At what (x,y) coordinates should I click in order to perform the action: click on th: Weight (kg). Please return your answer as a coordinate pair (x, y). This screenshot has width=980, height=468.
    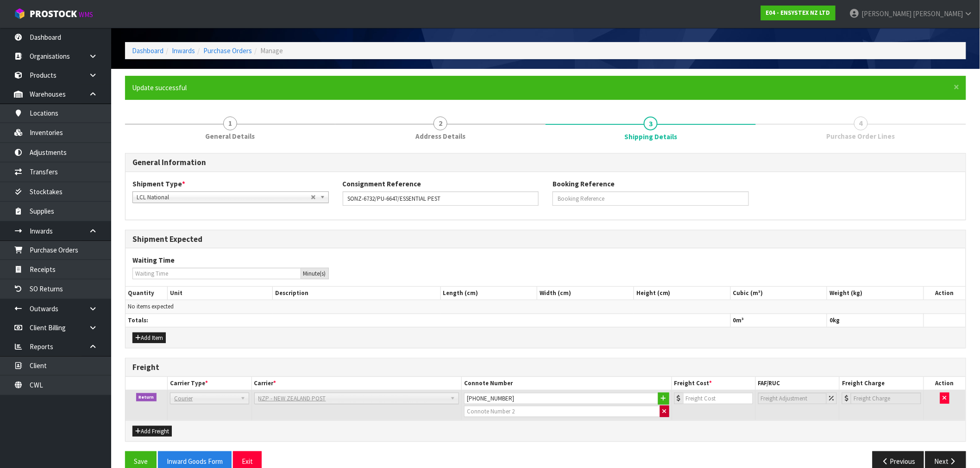
    Looking at the image, I should click on (875, 293).